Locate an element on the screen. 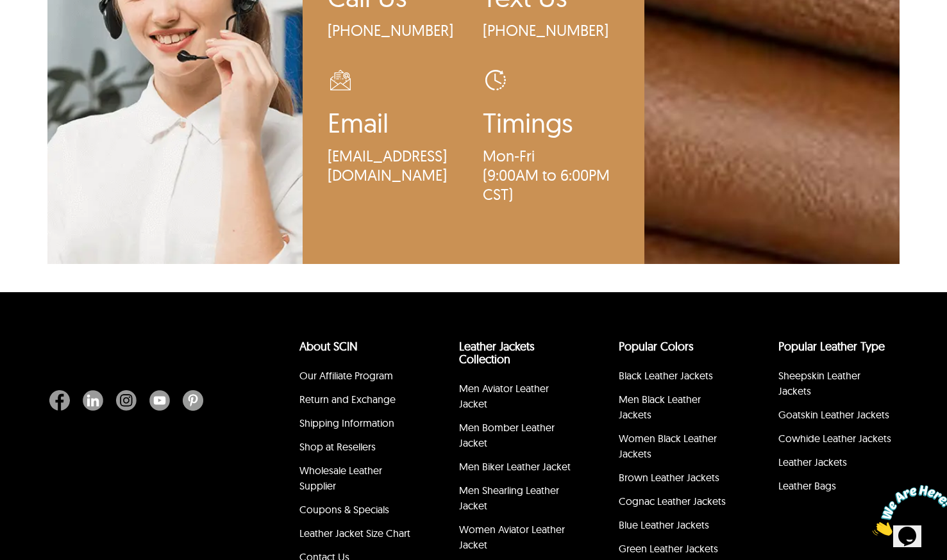 Image resolution: width=947 pixels, height=560 pixels. li: Men Biker Leather Jacket is located at coordinates (516, 469).